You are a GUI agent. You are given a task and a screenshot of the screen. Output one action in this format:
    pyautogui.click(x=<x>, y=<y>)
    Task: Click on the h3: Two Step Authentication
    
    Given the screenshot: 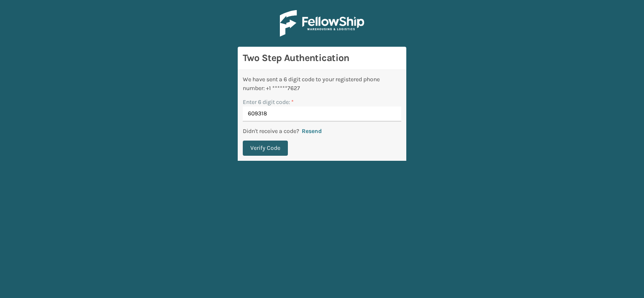 What is the action you would take?
    pyautogui.click(x=322, y=58)
    